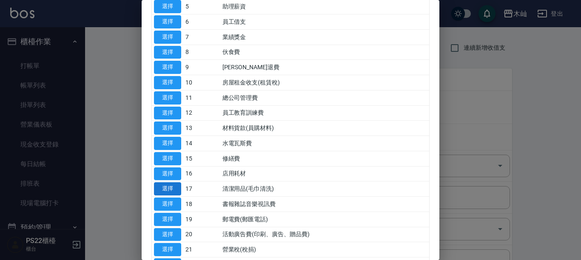 This screenshot has width=581, height=260. I want to click on td: 修繕費, so click(325, 159).